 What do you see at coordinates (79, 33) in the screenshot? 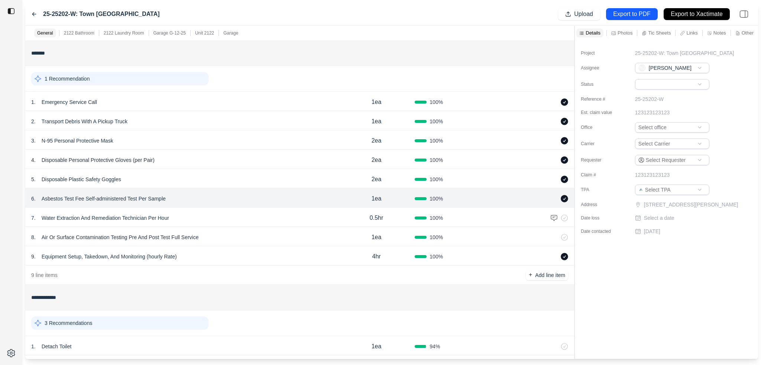
I see `p: 2122 Bathroom` at bounding box center [79, 33].